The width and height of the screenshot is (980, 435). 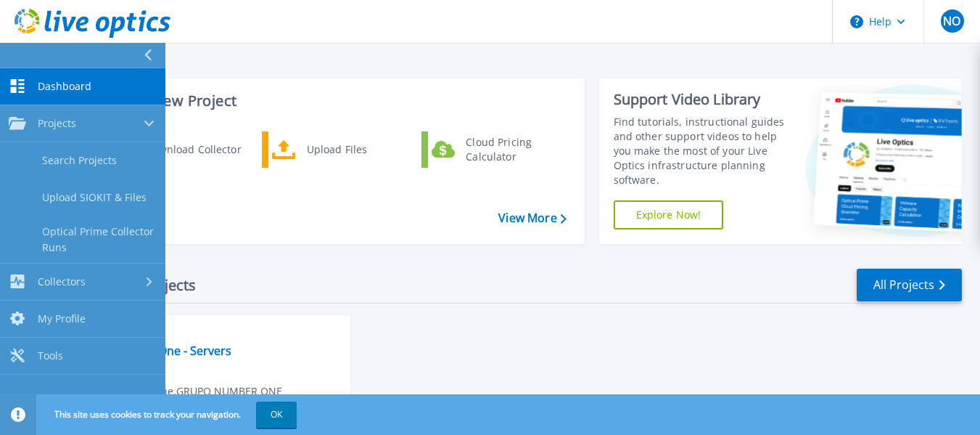 What do you see at coordinates (170, 351) in the screenshot?
I see `a: Number One - Servers` at bounding box center [170, 351].